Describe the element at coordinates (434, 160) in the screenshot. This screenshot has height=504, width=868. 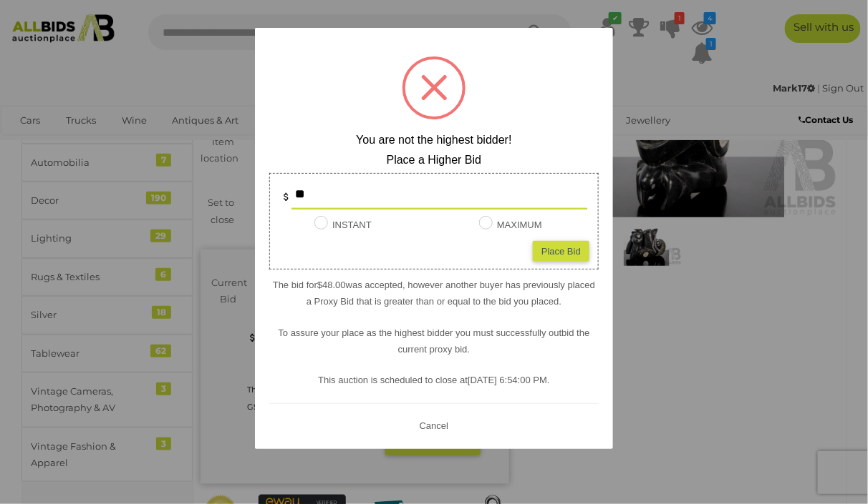
I see `h2: Place a Higher Bid` at that location.